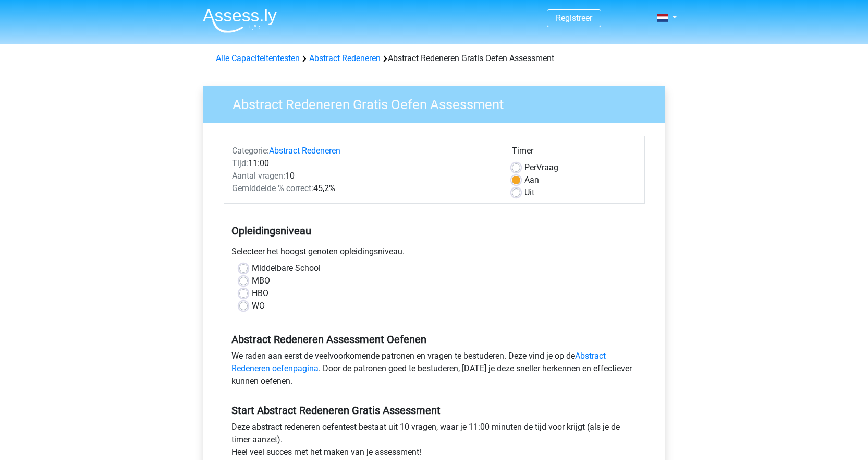  Describe the element at coordinates (364, 188) in the screenshot. I see `div: 45,2%` at that location.